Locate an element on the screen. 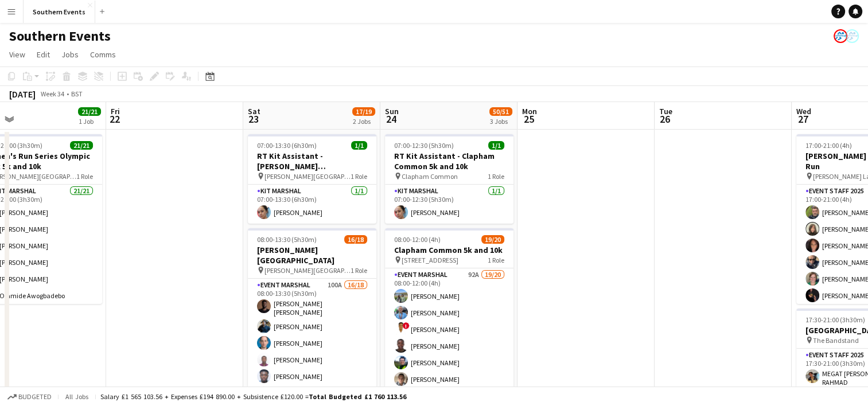  div: Salary £1 565 103.56 + Expenses £194 890.00 + Subsistence £120.00 = is located at coordinates (253, 397).